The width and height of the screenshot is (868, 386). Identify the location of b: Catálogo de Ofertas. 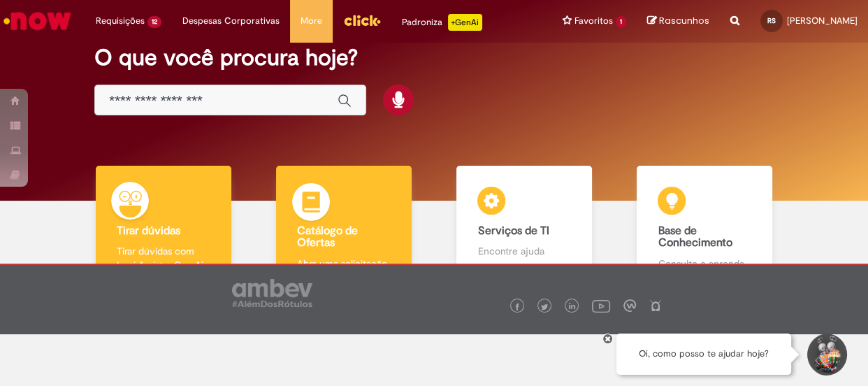
(327, 237).